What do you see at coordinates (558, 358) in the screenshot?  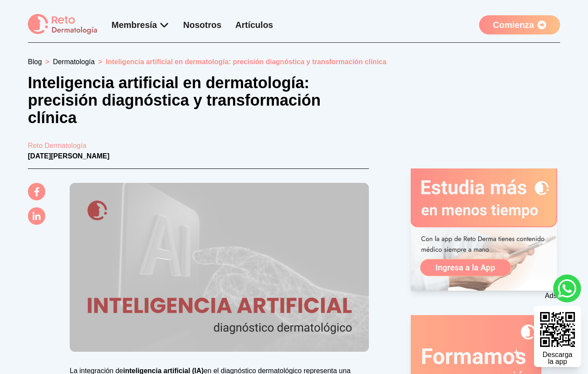 I see `div: Descarga la app` at bounding box center [558, 358].